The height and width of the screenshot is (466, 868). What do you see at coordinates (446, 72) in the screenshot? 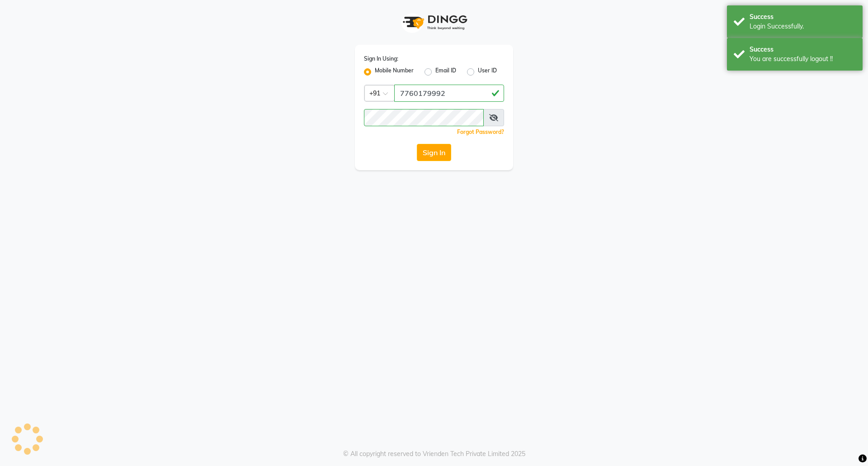
I see `label: Email ID` at bounding box center [446, 72].